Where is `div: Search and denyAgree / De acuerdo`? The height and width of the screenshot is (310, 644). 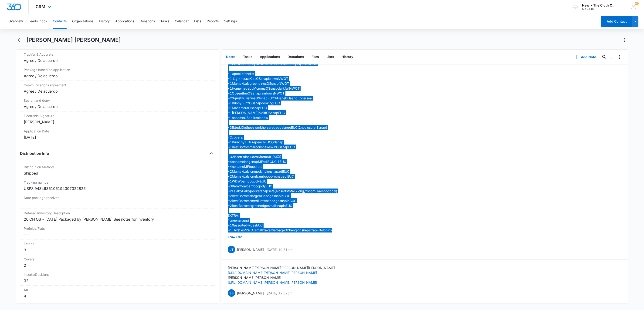 div: Search and denyAgree / De acuerdo is located at coordinates (118, 104).